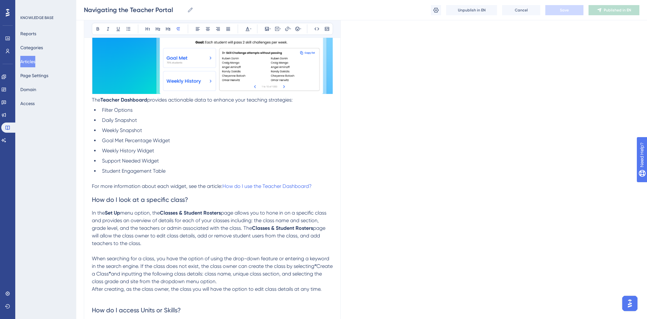 This screenshot has height=319, width=647. I want to click on button: Domain, so click(28, 90).